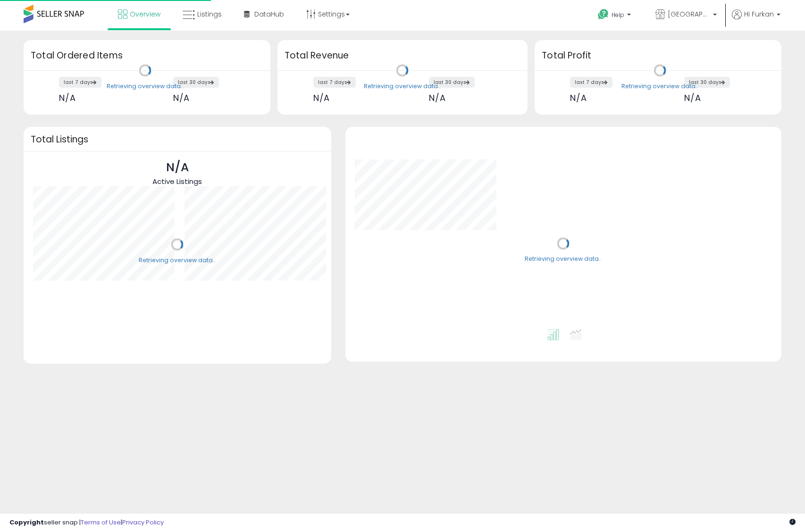 The image size is (805, 532). Describe the element at coordinates (756, 20) in the screenshot. I see `a: Hi Furkan` at that location.